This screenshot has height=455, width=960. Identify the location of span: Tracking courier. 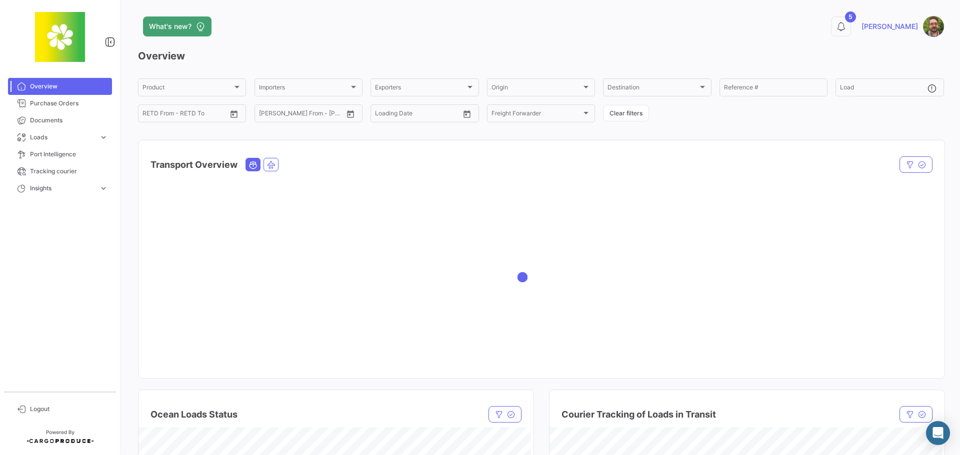
(69, 171).